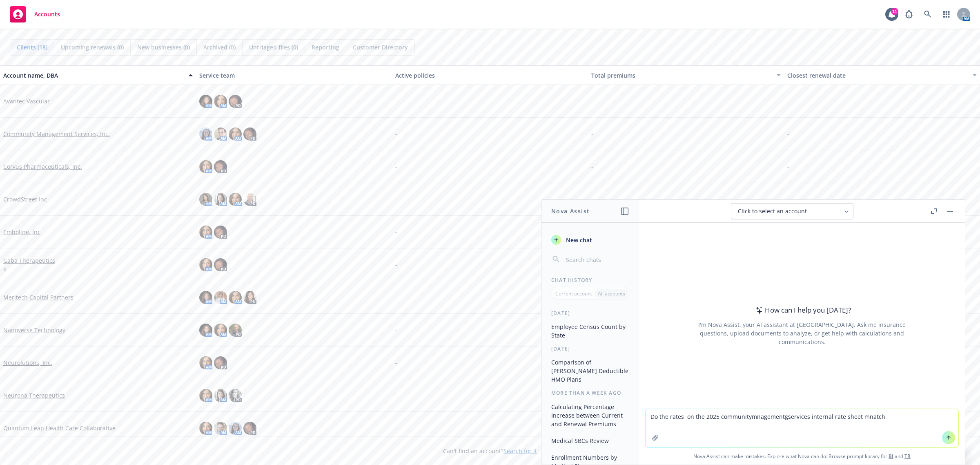 This screenshot has width=980, height=465. Describe the element at coordinates (34, 330) in the screenshot. I see `a: Nanoverse Technology` at that location.